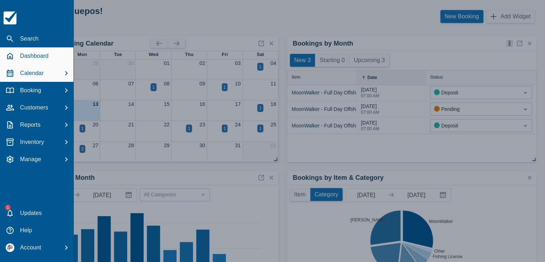  I want to click on p: Calendar, so click(32, 73).